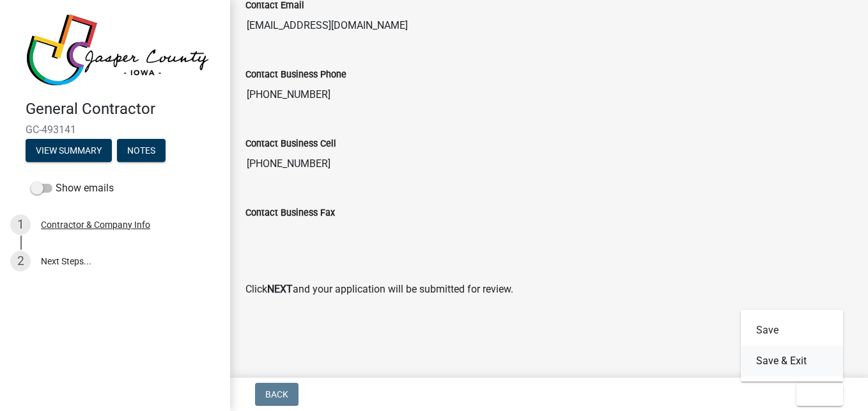 The width and height of the screenshot is (868, 411). What do you see at coordinates (118, 50) in the screenshot?
I see `img: Jasper County, Iowa` at bounding box center [118, 50].